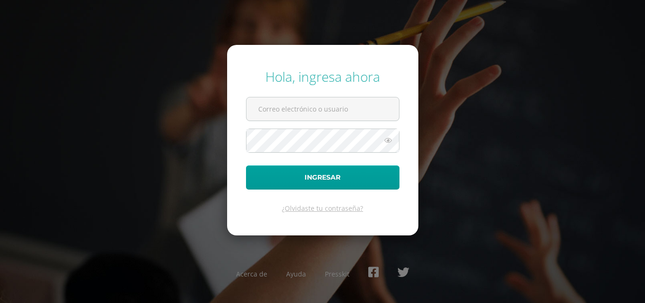 The image size is (645, 303). I want to click on button: Ingresar, so click(322, 177).